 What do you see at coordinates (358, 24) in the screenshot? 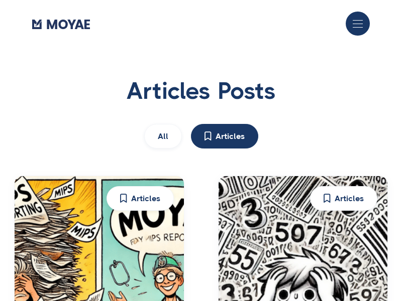
I see `div: menu` at bounding box center [358, 24].